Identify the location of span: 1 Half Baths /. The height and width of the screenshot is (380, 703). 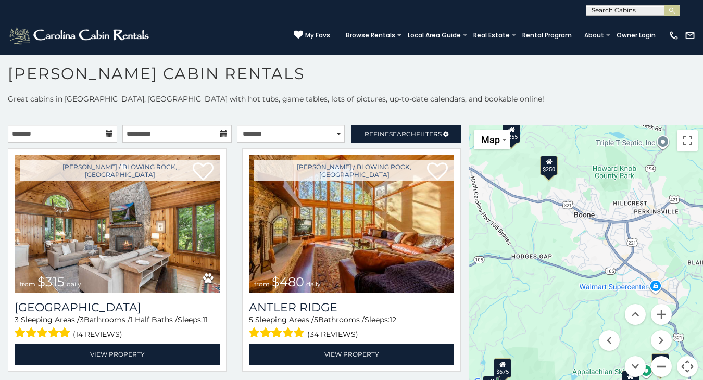
(154, 320).